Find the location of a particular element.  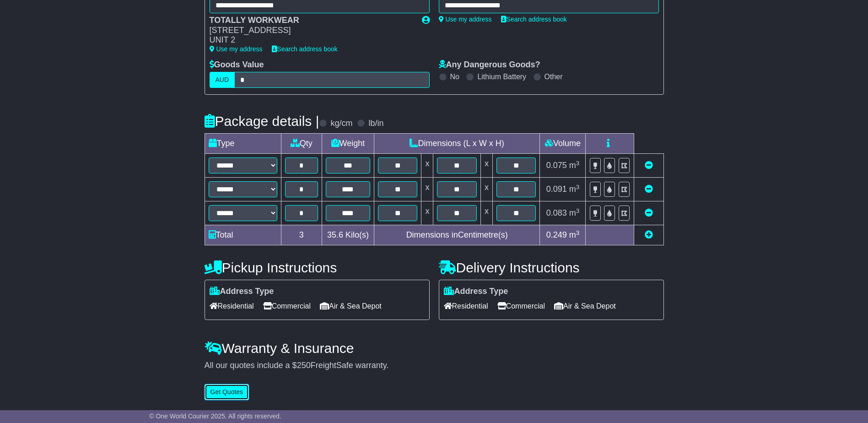

h4: Delivery Instructions is located at coordinates (552, 268).